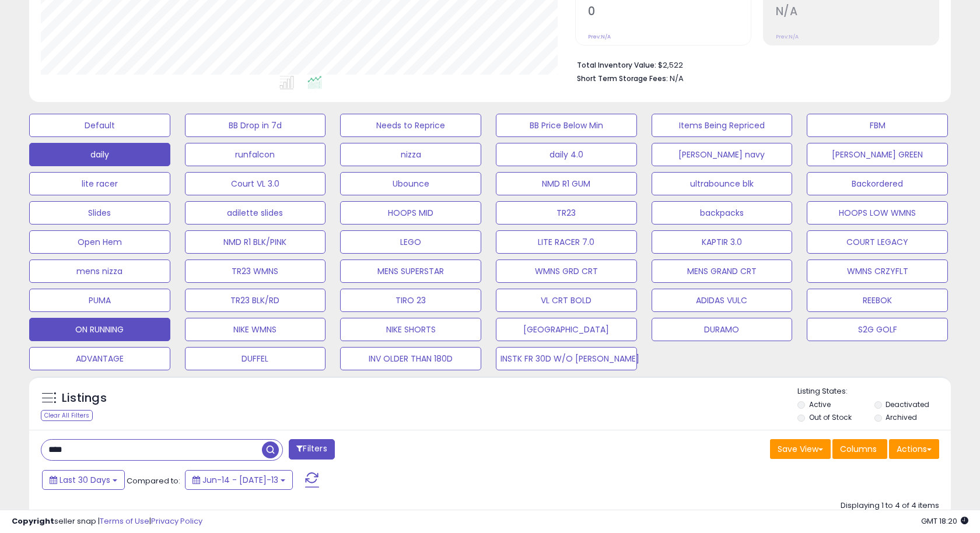 This screenshot has height=533, width=980. Describe the element at coordinates (722, 213) in the screenshot. I see `button: backpacks` at that location.